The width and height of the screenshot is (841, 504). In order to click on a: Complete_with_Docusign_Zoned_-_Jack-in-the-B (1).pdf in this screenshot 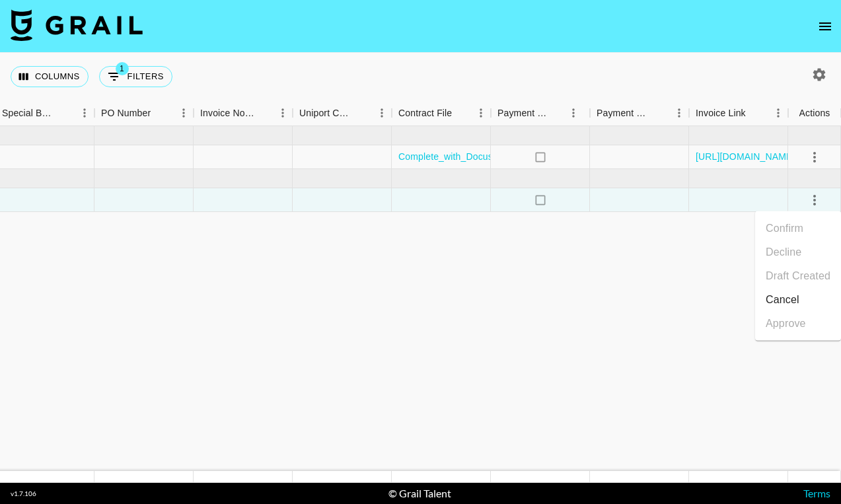, I will do `click(517, 157)`.